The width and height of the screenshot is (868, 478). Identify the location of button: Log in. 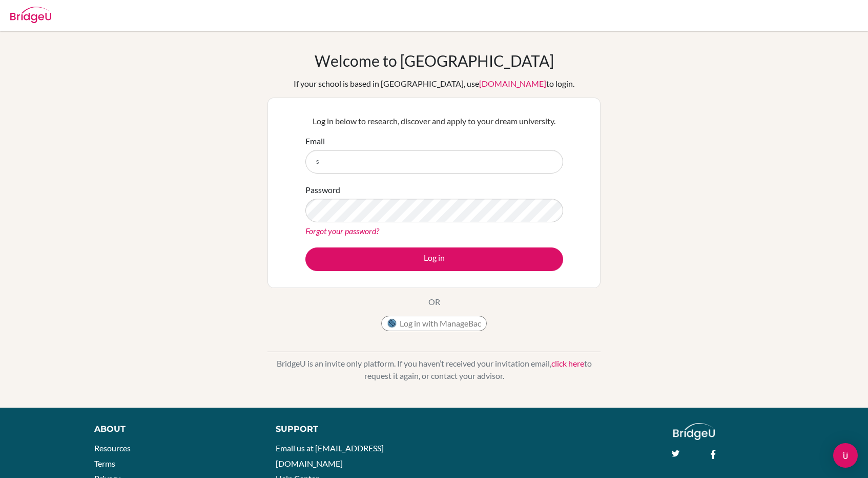
(434, 259).